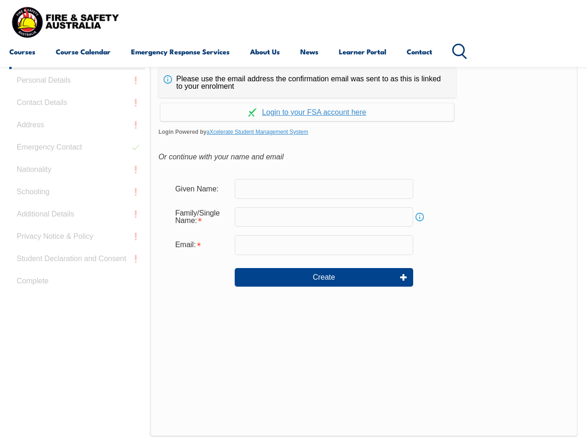 This screenshot has width=587, height=446. Describe the element at coordinates (22, 52) in the screenshot. I see `a: Courses` at that location.